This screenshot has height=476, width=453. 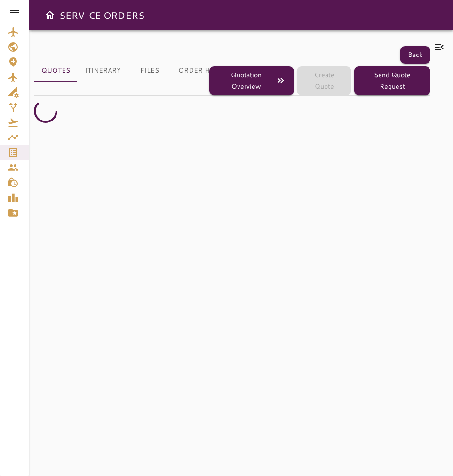 What do you see at coordinates (206, 71) in the screenshot?
I see `button: Order History` at bounding box center [206, 71].